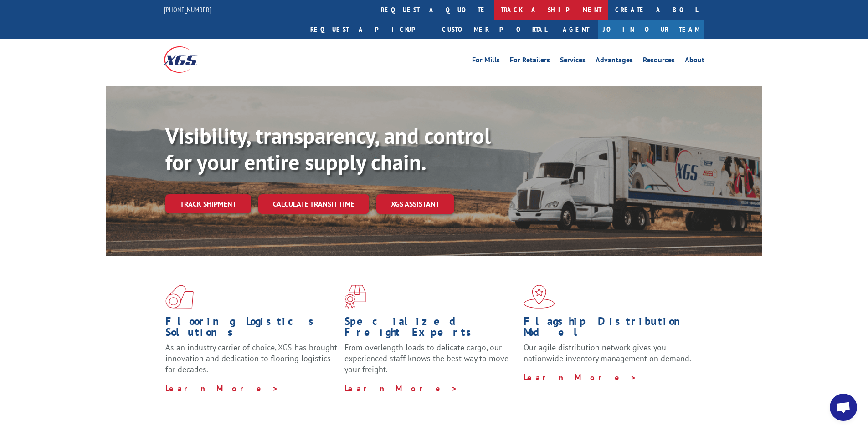 This screenshot has width=868, height=430. What do you see at coordinates (494, 29) in the screenshot?
I see `a: Customer Portal` at bounding box center [494, 29].